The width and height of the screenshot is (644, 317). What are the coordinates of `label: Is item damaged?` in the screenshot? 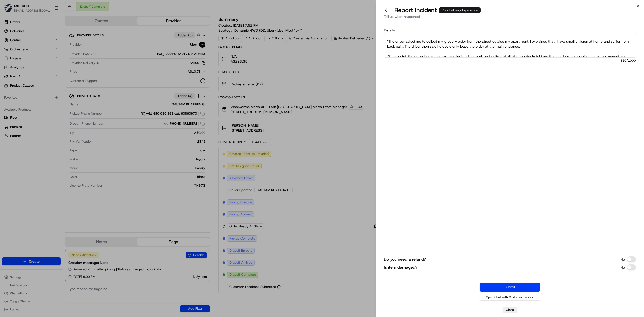 It's located at (401, 267).